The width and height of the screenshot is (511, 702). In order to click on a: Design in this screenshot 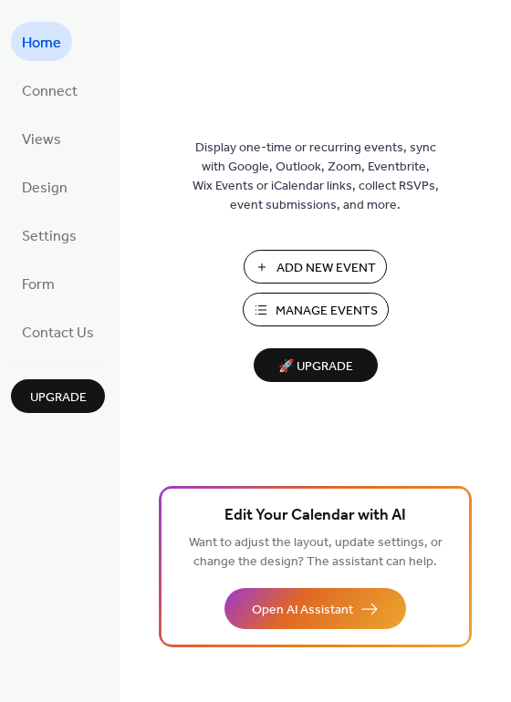, I will do `click(45, 186)`.